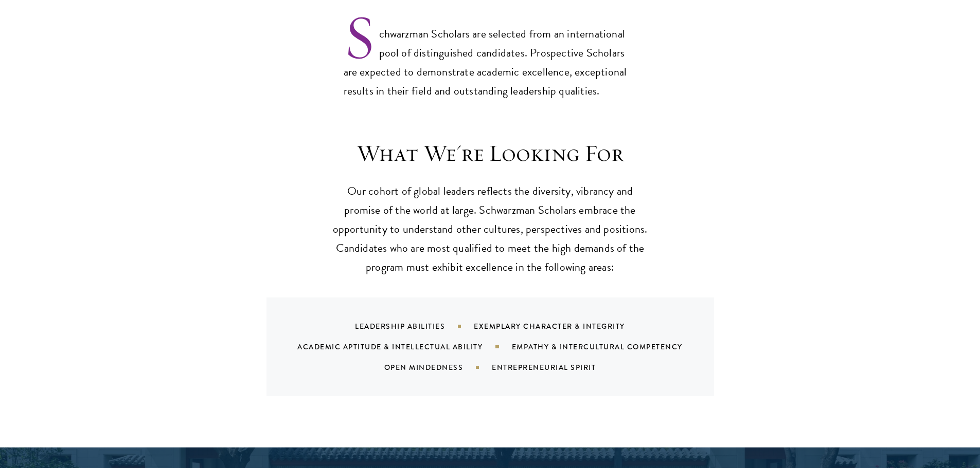 The height and width of the screenshot is (468, 980). What do you see at coordinates (557, 368) in the screenshot?
I see `div: Entrepreneurial Spirit` at bounding box center [557, 368].